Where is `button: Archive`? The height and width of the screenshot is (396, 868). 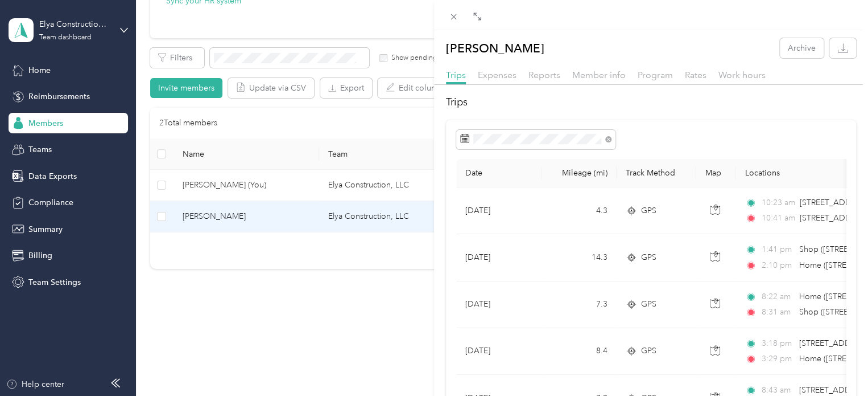
button: Archive is located at coordinates (802, 48).